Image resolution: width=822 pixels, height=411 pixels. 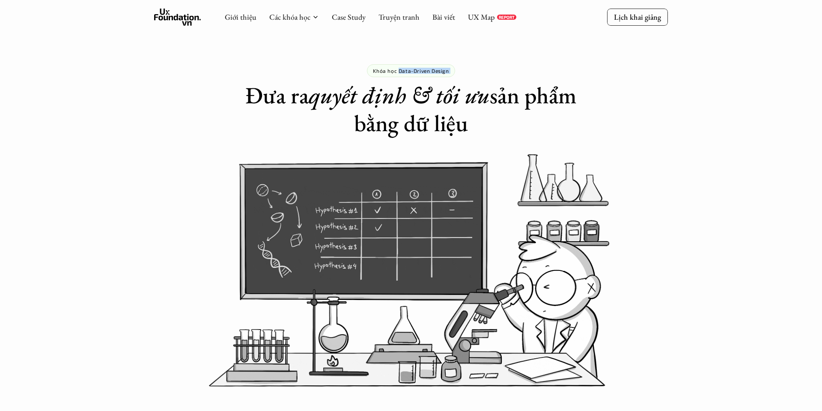 What do you see at coordinates (638, 17) in the screenshot?
I see `p: Lịch khai giảng` at bounding box center [638, 17].